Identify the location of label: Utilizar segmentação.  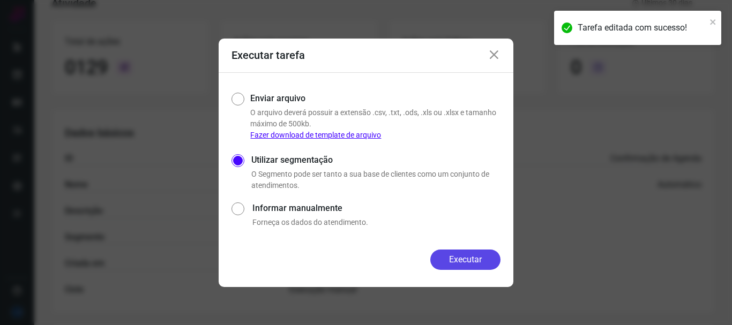
(376, 160).